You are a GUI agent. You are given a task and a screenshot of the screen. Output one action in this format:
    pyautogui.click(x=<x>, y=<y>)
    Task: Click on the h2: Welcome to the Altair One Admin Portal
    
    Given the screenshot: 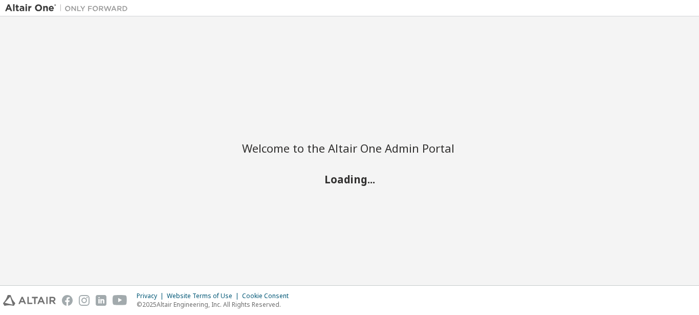 What is the action you would take?
    pyautogui.click(x=350, y=148)
    